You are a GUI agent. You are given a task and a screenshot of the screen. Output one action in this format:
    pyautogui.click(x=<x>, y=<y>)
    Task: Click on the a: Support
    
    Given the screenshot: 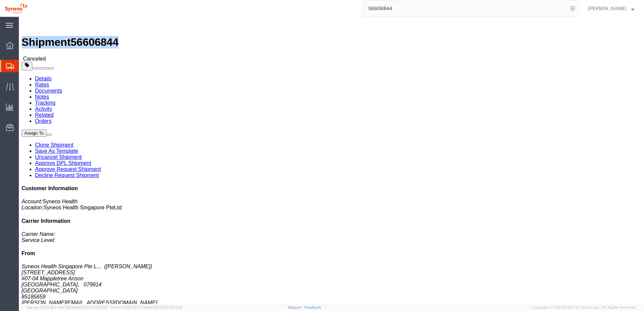 What is the action you would take?
    pyautogui.click(x=296, y=307)
    